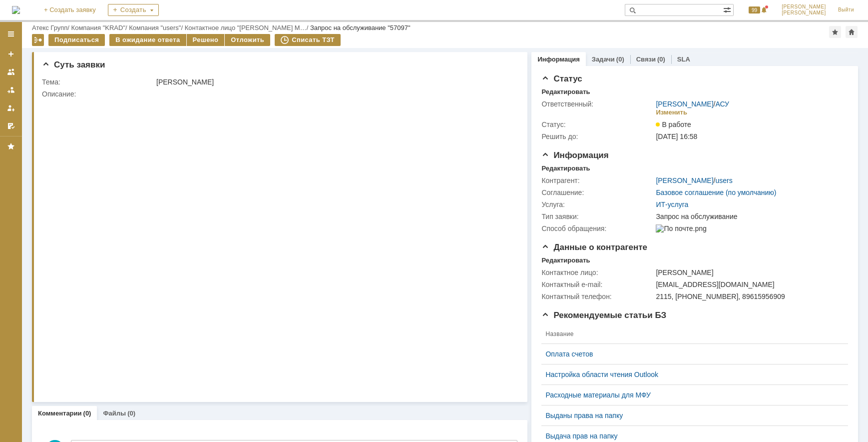 The image size is (868, 442). I want to click on a: Компания "KRAD", so click(99, 28).